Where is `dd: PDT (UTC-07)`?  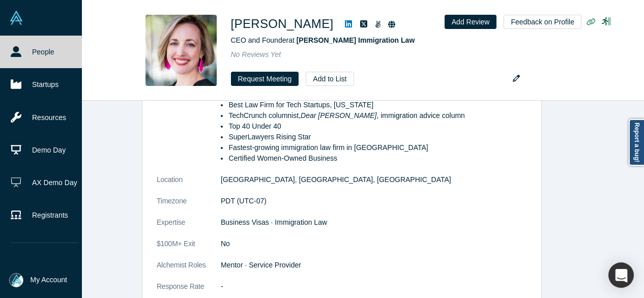
dd: PDT (UTC-07) is located at coordinates (373, 200).